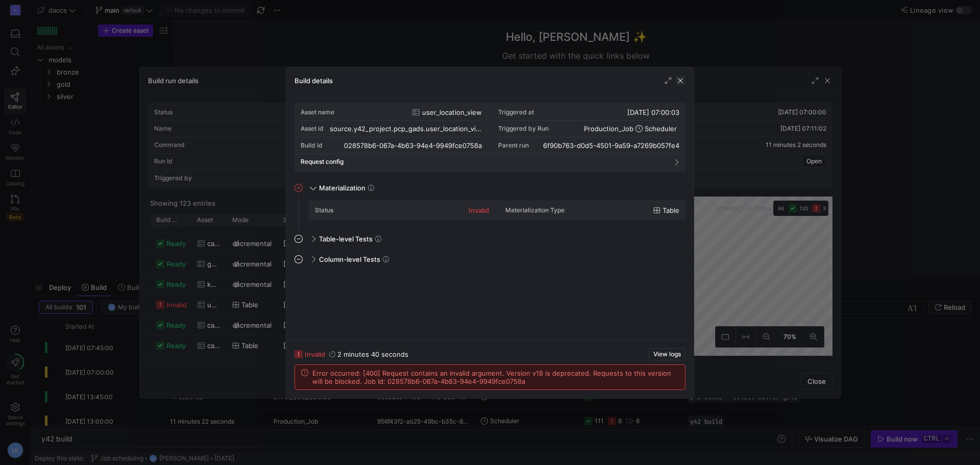 The height and width of the screenshot is (465, 980). I want to click on span: Scheduler, so click(660, 129).